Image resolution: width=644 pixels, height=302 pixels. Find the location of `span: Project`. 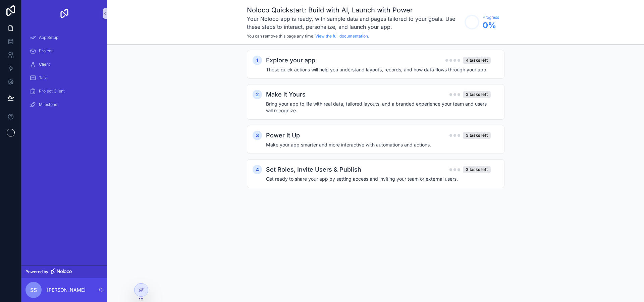

span: Project is located at coordinates (45, 51).